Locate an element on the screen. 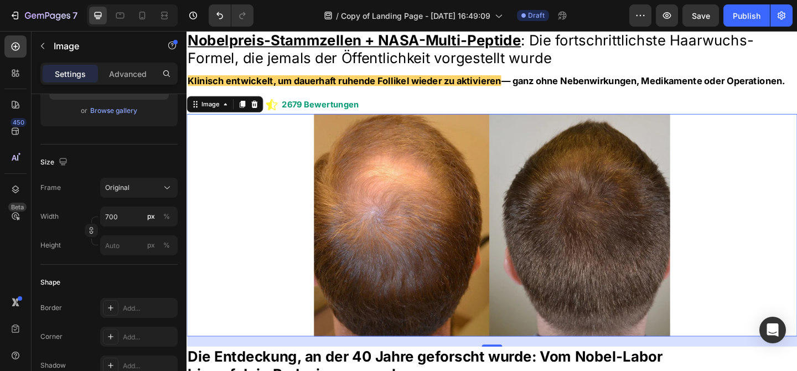 This screenshot has width=797, height=371. p: Settings is located at coordinates (70, 74).